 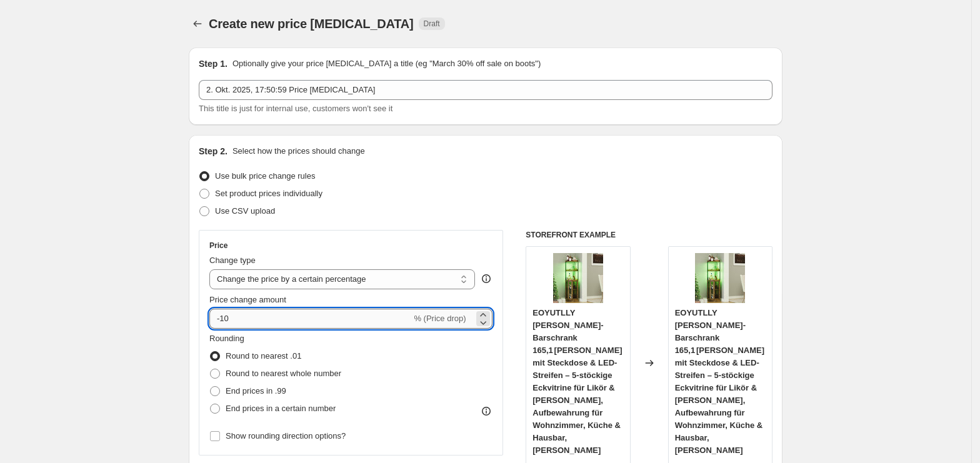 I want to click on span: End prices in .99, so click(x=255, y=391).